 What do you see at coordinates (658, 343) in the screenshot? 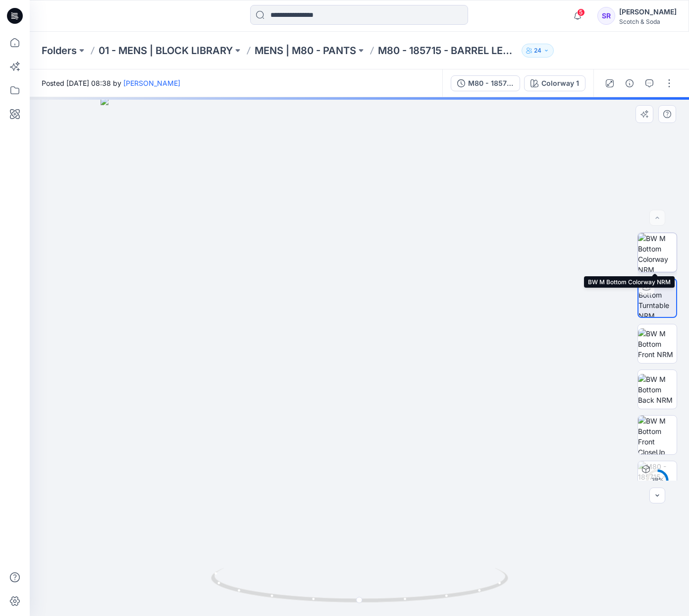
I see `img: BW M Bottom Front NRM` at bounding box center [658, 343].